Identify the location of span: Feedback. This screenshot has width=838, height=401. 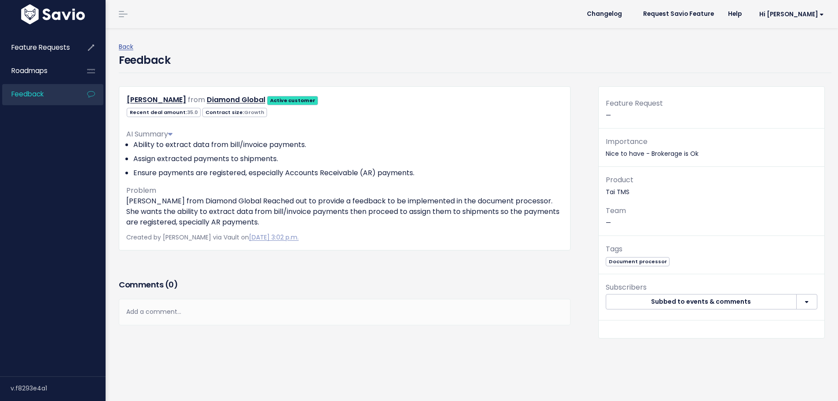
(27, 94).